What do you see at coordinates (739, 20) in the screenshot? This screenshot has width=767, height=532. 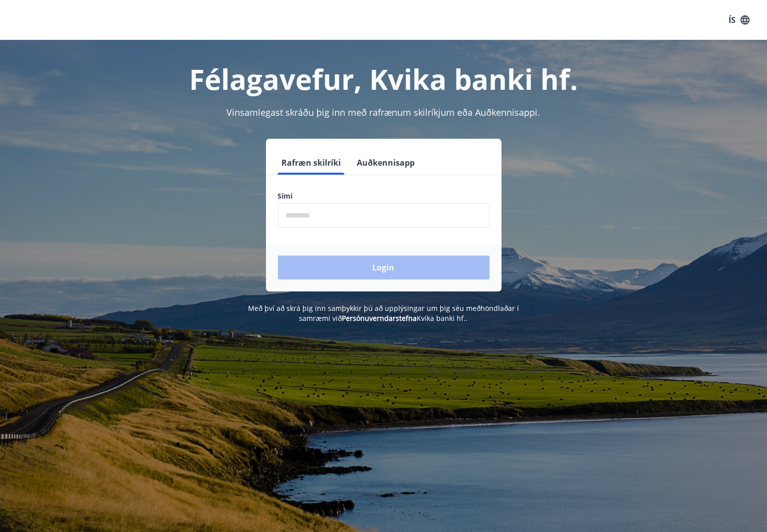 I see `button: ÍS` at bounding box center [739, 20].